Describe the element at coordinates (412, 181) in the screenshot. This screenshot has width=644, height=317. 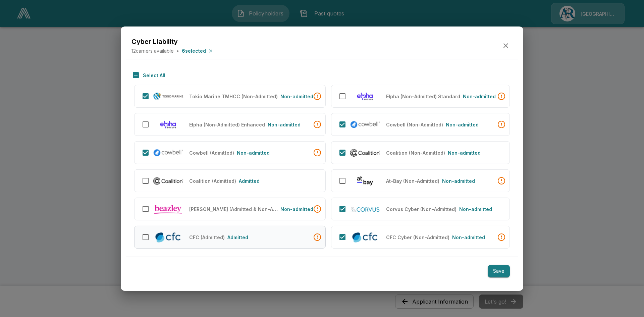
I see `p: At-Bay (Non-Admitted)` at that location.